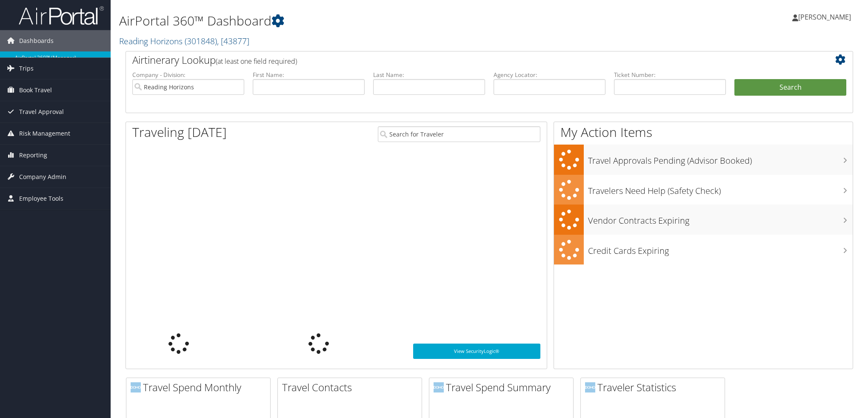 This screenshot has width=868, height=418. Describe the element at coordinates (703, 133) in the screenshot. I see `h1: My Action Items` at that location.